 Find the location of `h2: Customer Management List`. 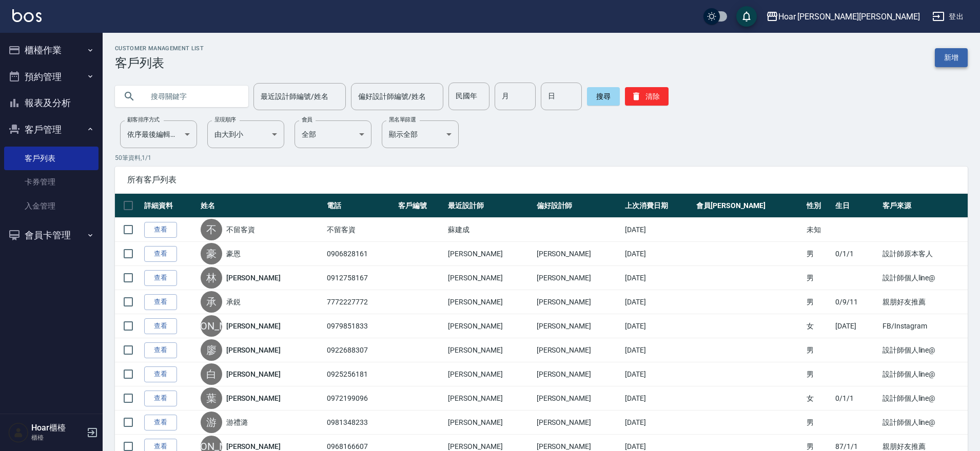

h2: Customer Management List is located at coordinates (159, 48).